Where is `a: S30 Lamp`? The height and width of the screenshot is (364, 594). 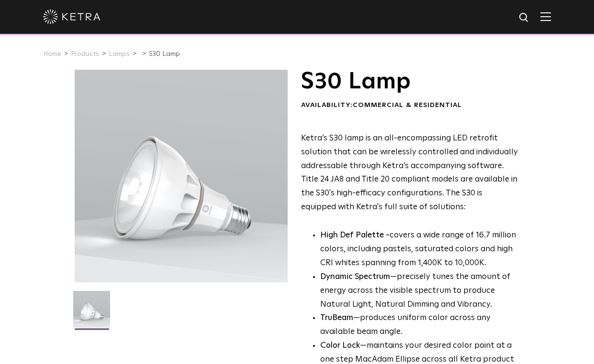 a: S30 Lamp is located at coordinates (164, 54).